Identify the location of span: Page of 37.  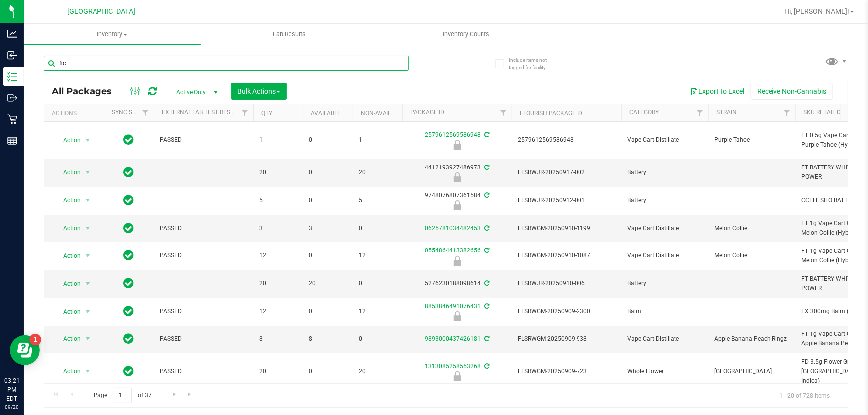
(122, 395).